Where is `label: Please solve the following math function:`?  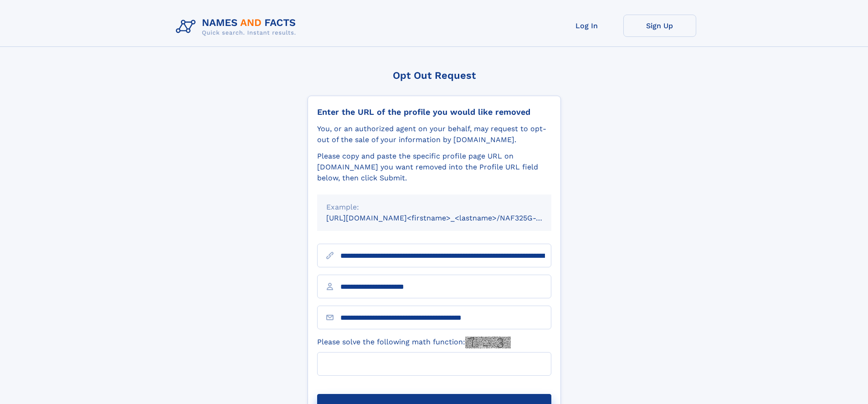 label: Please solve the following math function: is located at coordinates (414, 342).